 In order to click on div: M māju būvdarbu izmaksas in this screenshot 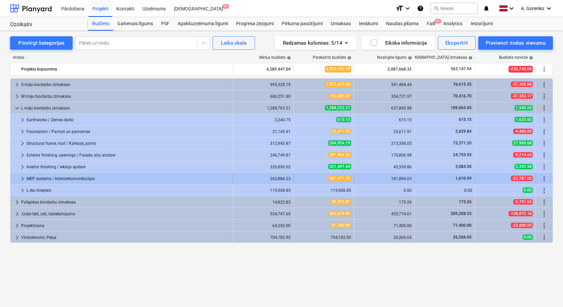, I will do `click(125, 97)`.